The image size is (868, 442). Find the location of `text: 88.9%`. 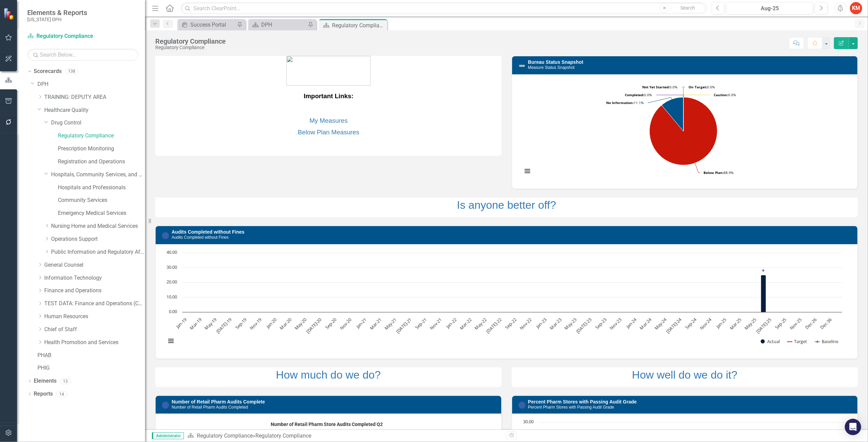

text: 88.9% is located at coordinates (719, 172).